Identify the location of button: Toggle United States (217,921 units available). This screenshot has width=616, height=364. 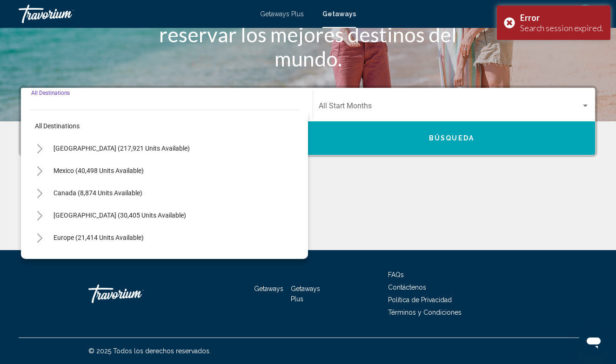
(40, 148).